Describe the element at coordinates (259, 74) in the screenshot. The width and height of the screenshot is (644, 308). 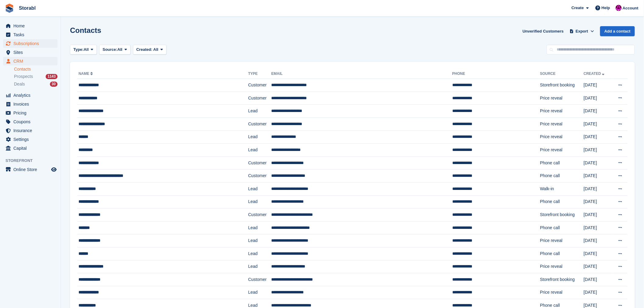
I see `th: Type` at that location.